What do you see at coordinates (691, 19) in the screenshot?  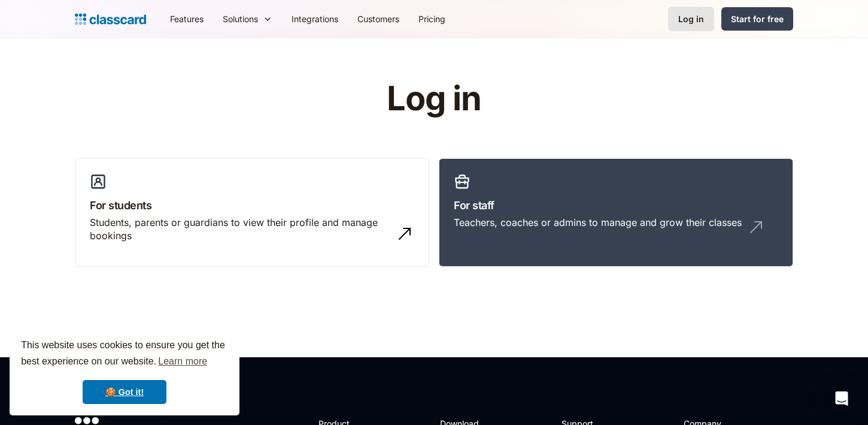 I see `div: Log in` at bounding box center [691, 19].